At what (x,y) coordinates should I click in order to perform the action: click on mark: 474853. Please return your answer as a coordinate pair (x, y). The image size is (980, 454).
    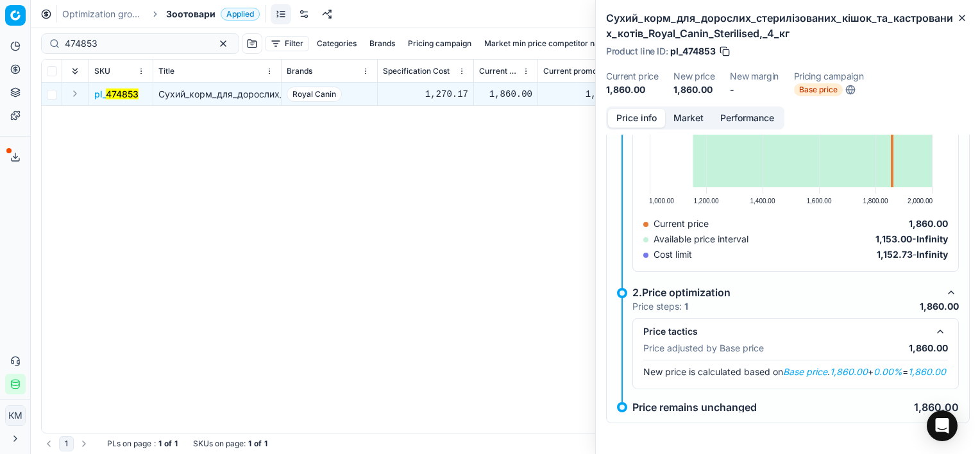
    Looking at the image, I should click on (122, 93).